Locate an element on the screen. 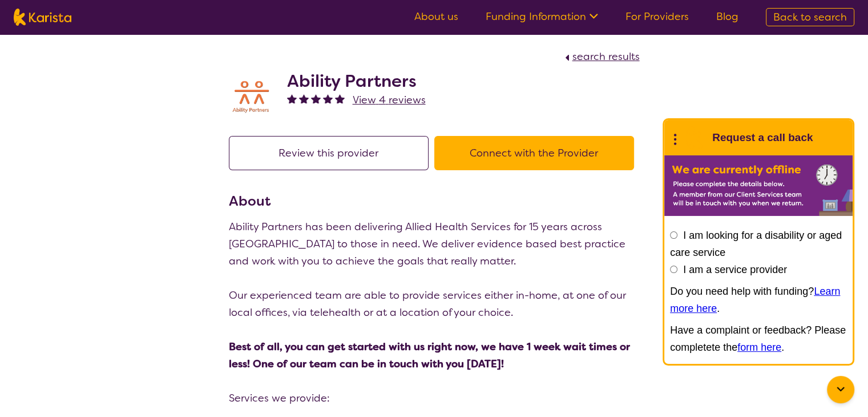 The width and height of the screenshot is (868, 417). p: Do you need help with funding? . is located at coordinates (758, 300).